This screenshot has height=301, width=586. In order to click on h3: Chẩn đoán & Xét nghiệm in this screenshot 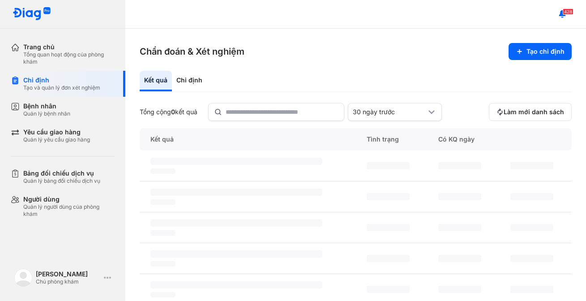, I will do `click(192, 51)`.